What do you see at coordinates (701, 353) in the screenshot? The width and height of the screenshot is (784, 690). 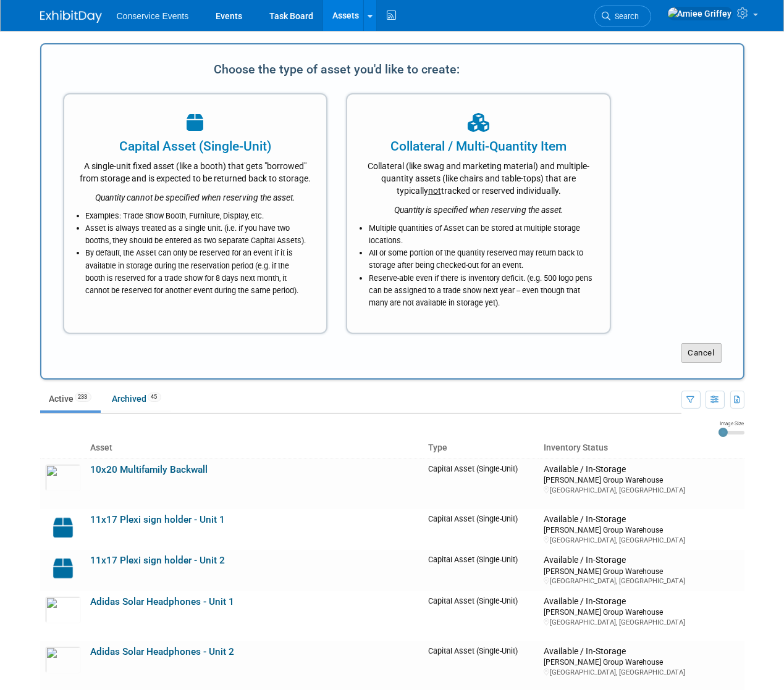 I see `button: Cancel` at bounding box center [701, 353].